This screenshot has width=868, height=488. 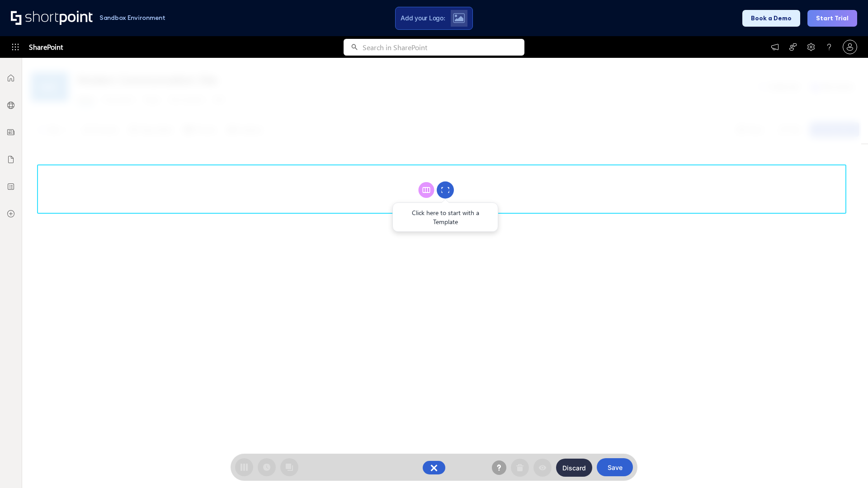 What do you see at coordinates (459, 18) in the screenshot?
I see `img: Upload logo` at bounding box center [459, 18].